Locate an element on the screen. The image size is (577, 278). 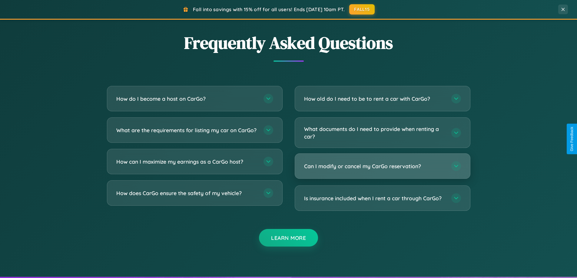
h3: How do I become a host on CarGo? is located at coordinates (187, 99).